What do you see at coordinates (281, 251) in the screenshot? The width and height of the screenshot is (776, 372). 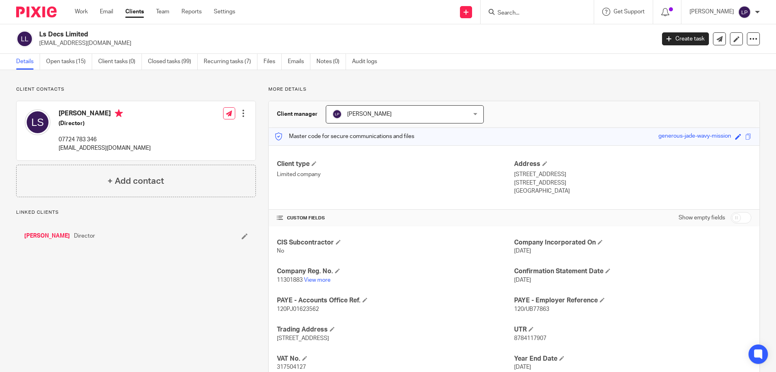 I see `span: No` at bounding box center [281, 251].